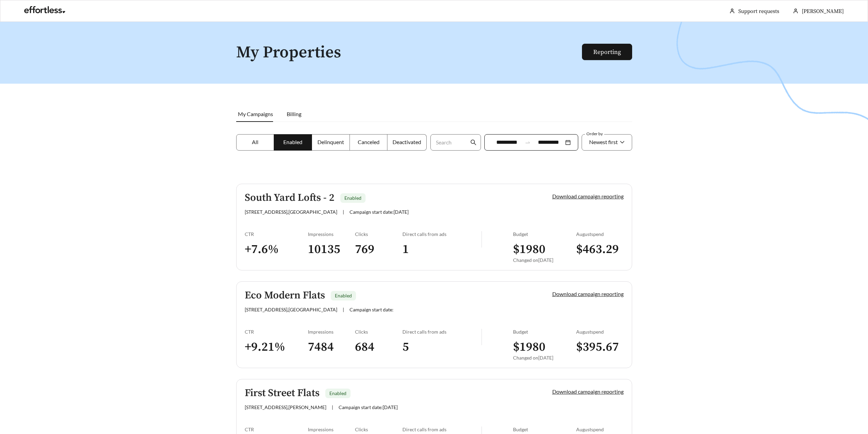 The image size is (868, 434). What do you see at coordinates (290, 198) in the screenshot?
I see `h5: South Yard Lofts - 2` at bounding box center [290, 198].